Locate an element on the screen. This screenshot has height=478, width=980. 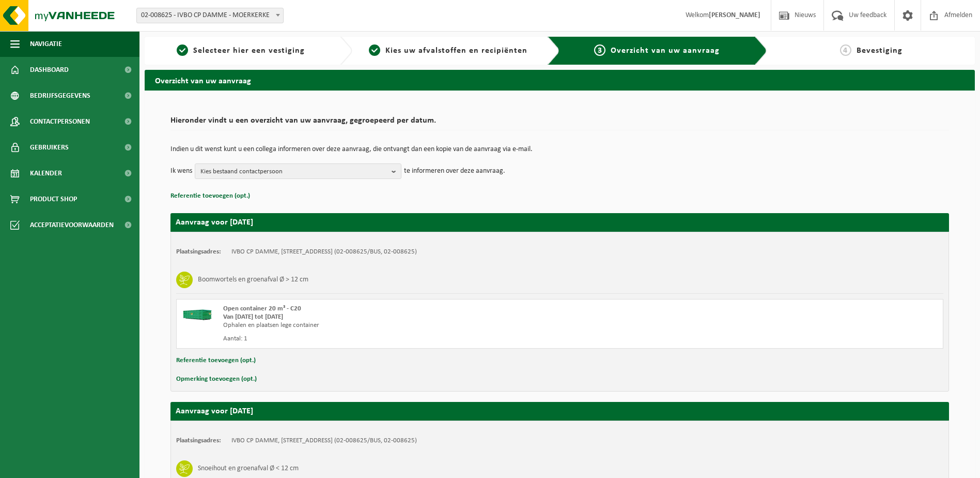
h2: Overzicht van uw aanvraag is located at coordinates (559, 80).